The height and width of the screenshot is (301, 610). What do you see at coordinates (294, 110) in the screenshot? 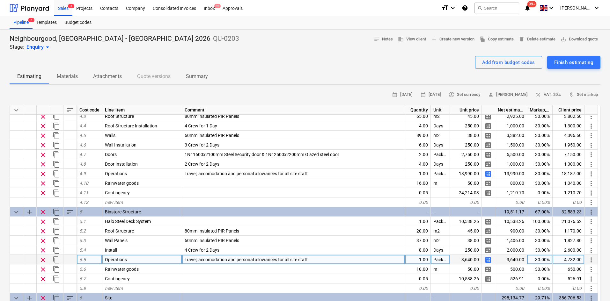
I see `div: Comment` at bounding box center [294, 110].